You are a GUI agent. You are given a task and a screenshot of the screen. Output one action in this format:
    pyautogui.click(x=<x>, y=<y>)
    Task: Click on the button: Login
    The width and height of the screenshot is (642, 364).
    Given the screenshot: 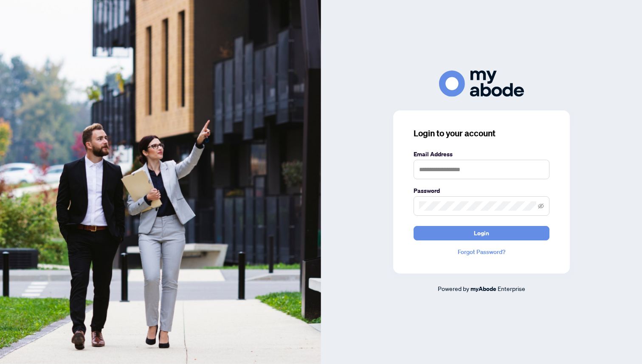 What is the action you would take?
    pyautogui.click(x=482, y=233)
    